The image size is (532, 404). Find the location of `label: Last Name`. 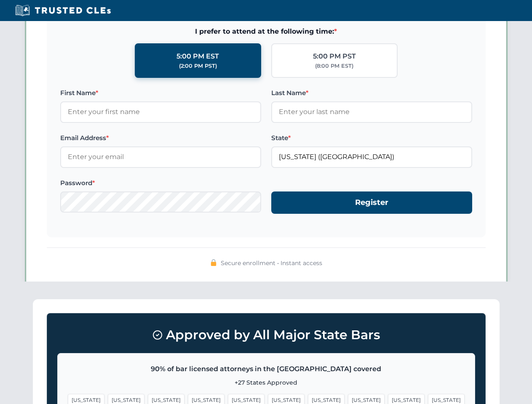

label: Last Name is located at coordinates (372, 93).